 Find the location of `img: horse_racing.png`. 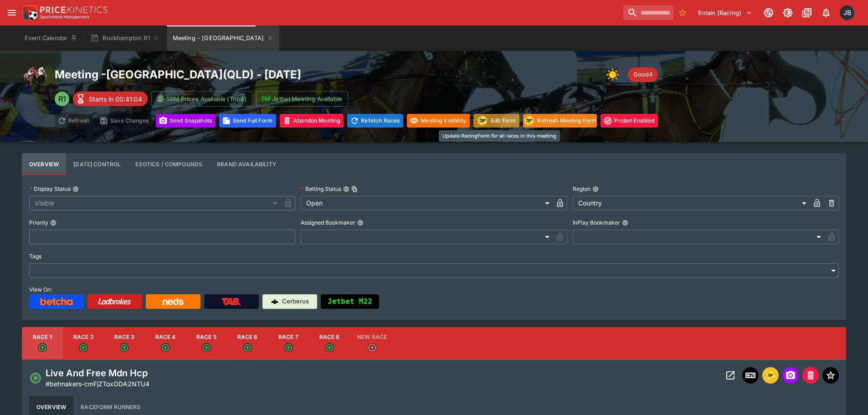

img: horse_racing.png is located at coordinates (35, 78).